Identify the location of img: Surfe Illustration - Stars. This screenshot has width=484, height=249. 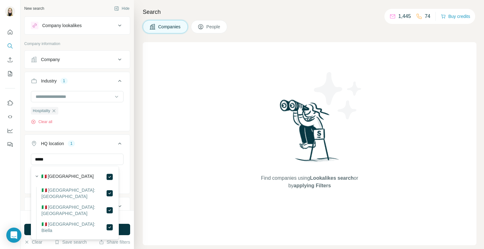
(338, 96).